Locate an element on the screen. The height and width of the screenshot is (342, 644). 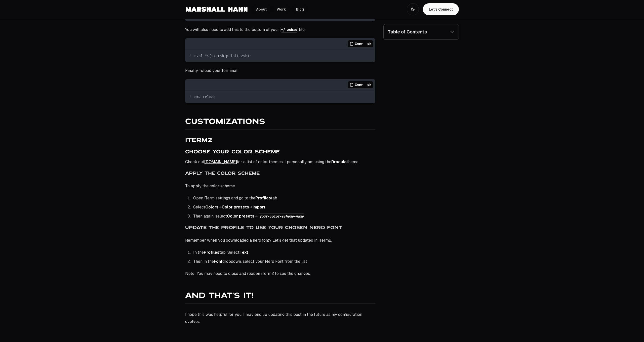
p: Check out for a list of color themes. I personally am using the theme. is located at coordinates (280, 162).